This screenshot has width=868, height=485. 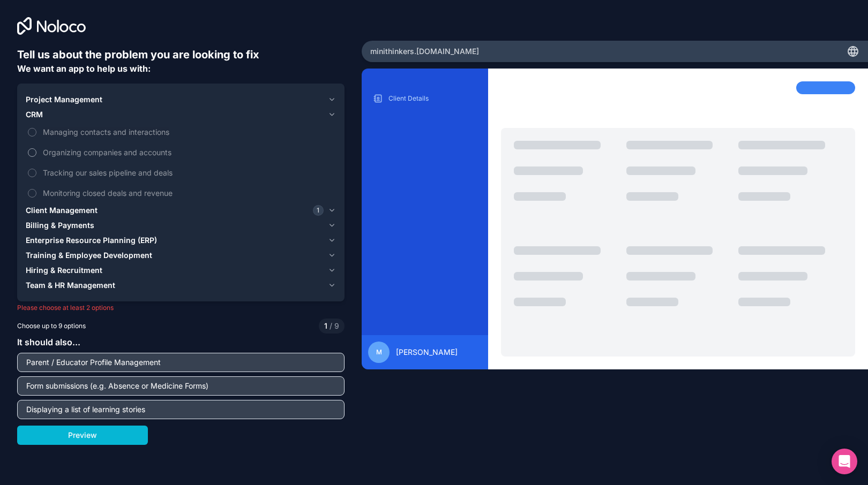 What do you see at coordinates (188, 172) in the screenshot?
I see `span: Tracking our sales pipeline and deals` at bounding box center [188, 172].